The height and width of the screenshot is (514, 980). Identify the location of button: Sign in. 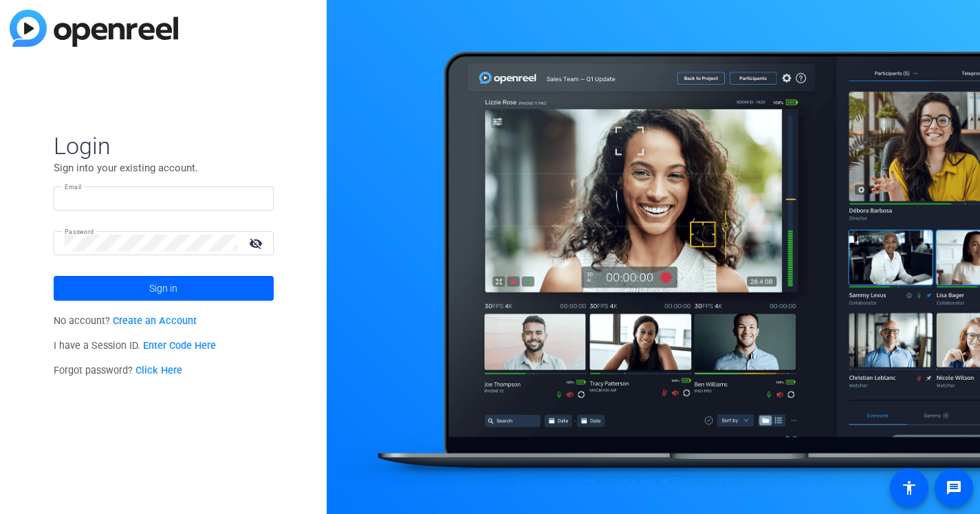
(164, 288).